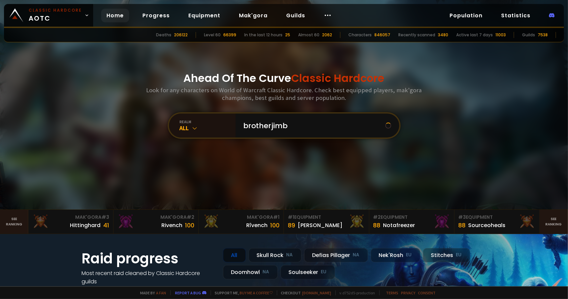 This screenshot has height=299, width=568. I want to click on a: Mak'gora, so click(253, 15).